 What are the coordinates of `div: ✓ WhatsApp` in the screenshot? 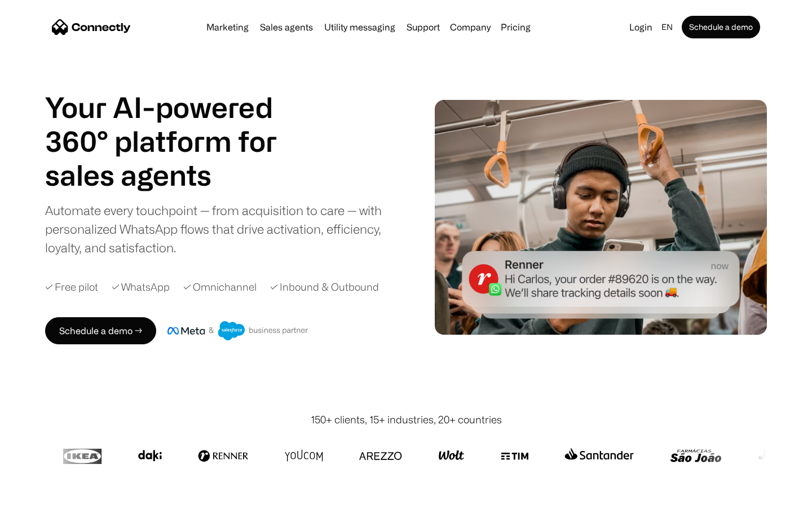 It's located at (141, 286).